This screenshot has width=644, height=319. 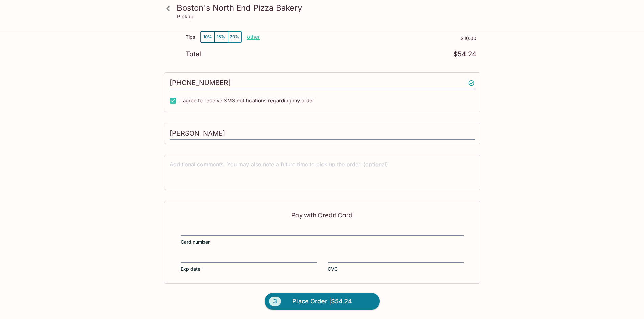 What do you see at coordinates (322, 83) in the screenshot?
I see `input: Enter phone number` at bounding box center [322, 83].